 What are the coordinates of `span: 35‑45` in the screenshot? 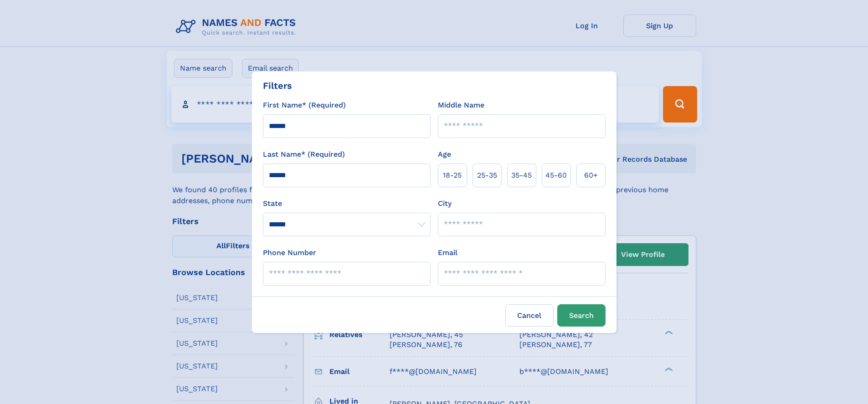 It's located at (521, 175).